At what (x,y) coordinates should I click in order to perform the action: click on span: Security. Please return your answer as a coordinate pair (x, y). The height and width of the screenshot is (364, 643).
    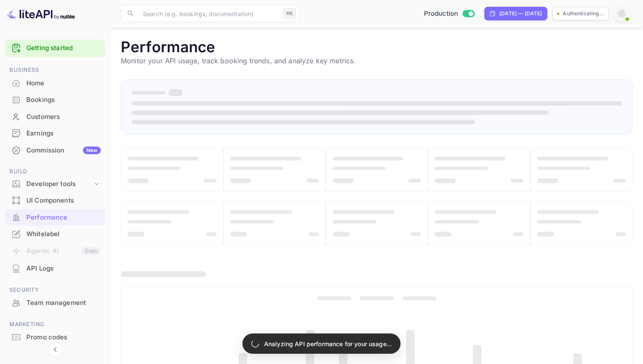
    Looking at the image, I should click on (55, 290).